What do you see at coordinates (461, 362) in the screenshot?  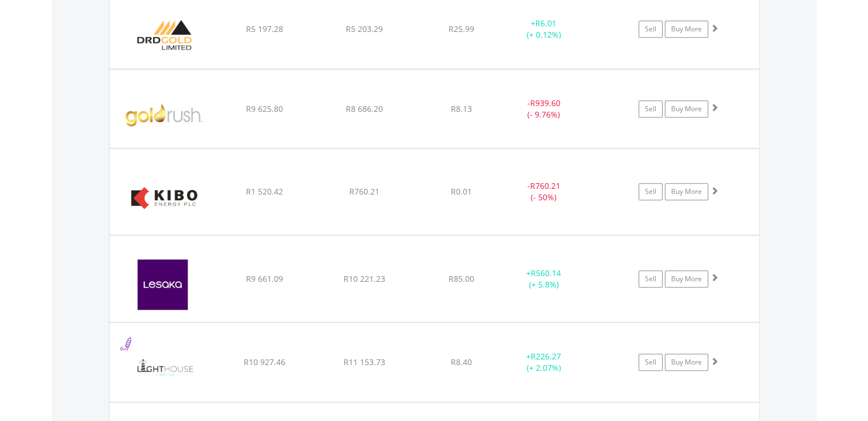 I see `span: R8.40` at bounding box center [461, 362].